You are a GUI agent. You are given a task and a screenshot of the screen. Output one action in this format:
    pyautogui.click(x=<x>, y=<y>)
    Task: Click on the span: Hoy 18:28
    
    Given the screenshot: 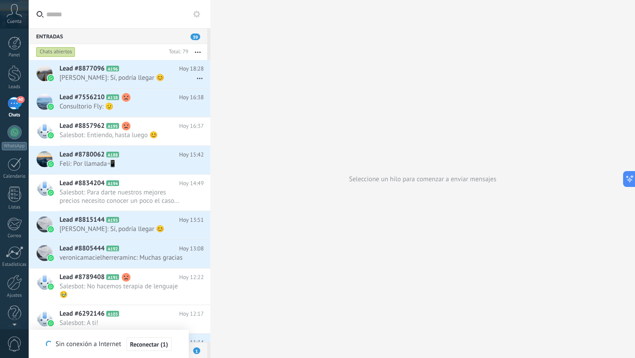 What is the action you would take?
    pyautogui.click(x=191, y=69)
    